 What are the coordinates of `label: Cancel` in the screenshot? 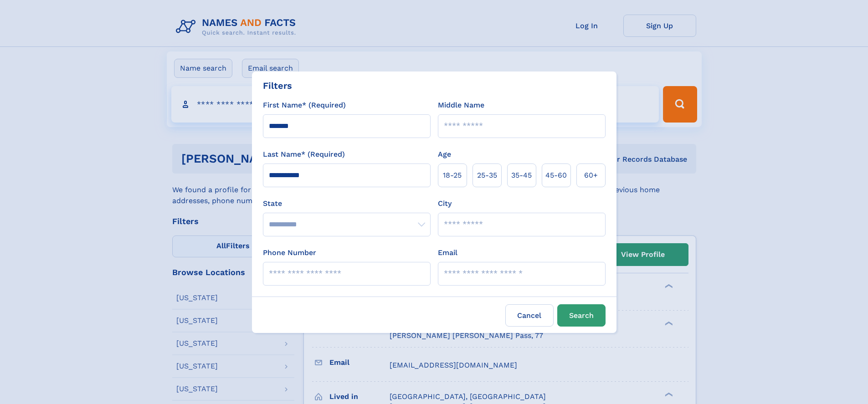 It's located at (530, 315).